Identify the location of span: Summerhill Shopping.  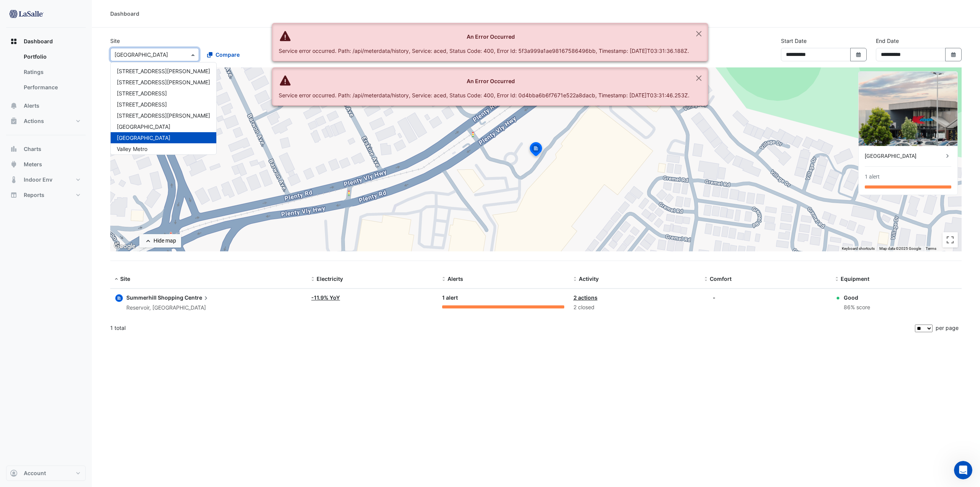
(154, 297).